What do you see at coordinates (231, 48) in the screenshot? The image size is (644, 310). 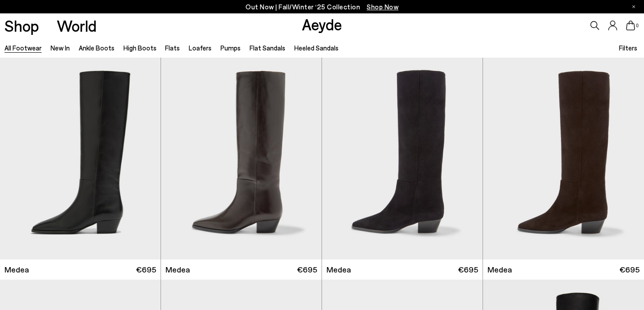 I see `a: Pumps` at bounding box center [231, 48].